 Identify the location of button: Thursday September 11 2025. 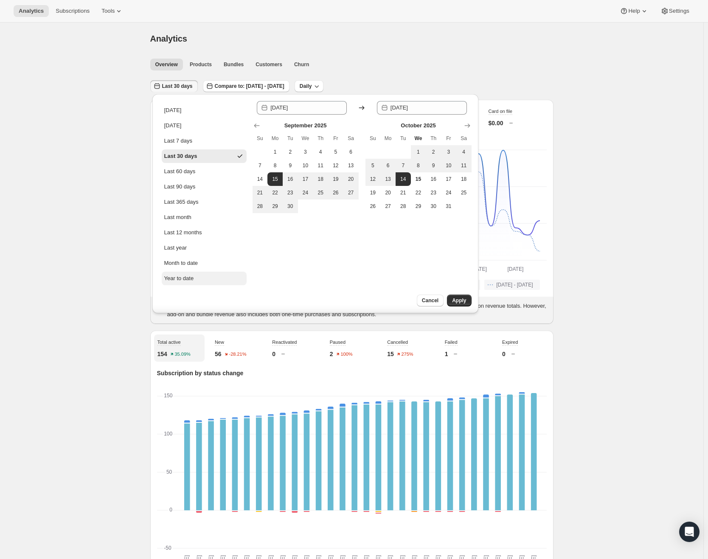
(321, 166).